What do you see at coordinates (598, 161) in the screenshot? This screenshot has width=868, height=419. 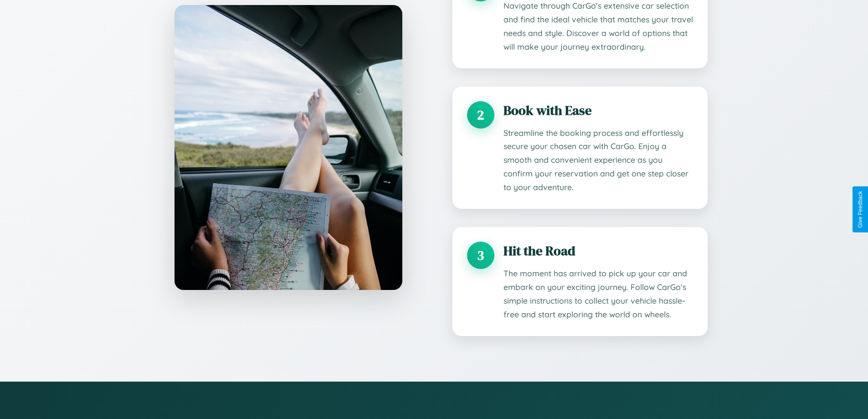 I see `p: Streamline the booking process and effortlessly secure your chosen car with CarGo. Enjoy a smooth...` at bounding box center [598, 161].